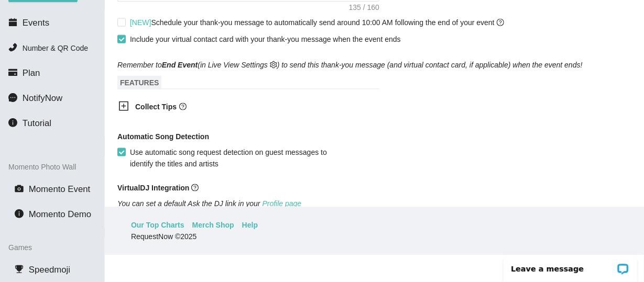  Describe the element at coordinates (55, 48) in the screenshot. I see `span: Number & QR Code` at that location.